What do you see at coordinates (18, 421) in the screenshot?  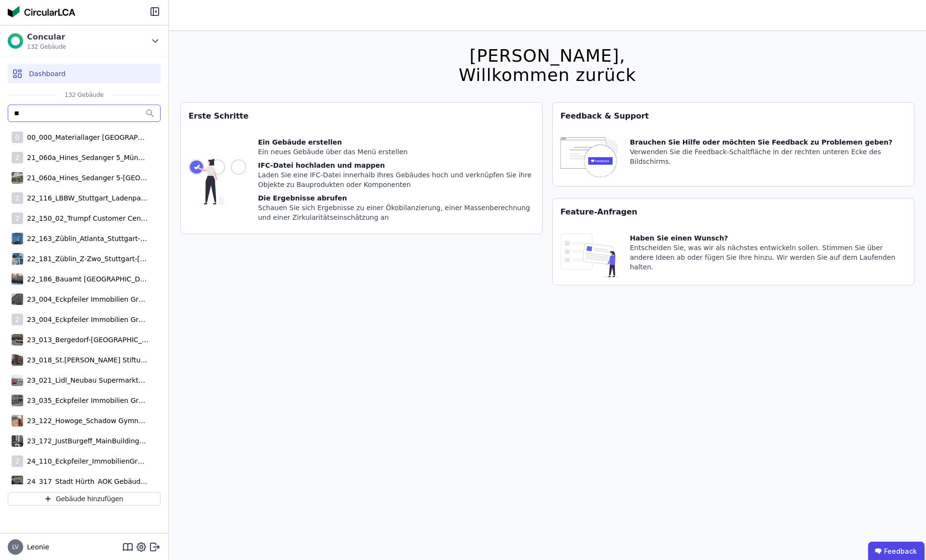 I see `img: 23_122_Howoge_Schadow Gymnasium_Berlin` at bounding box center [18, 421].